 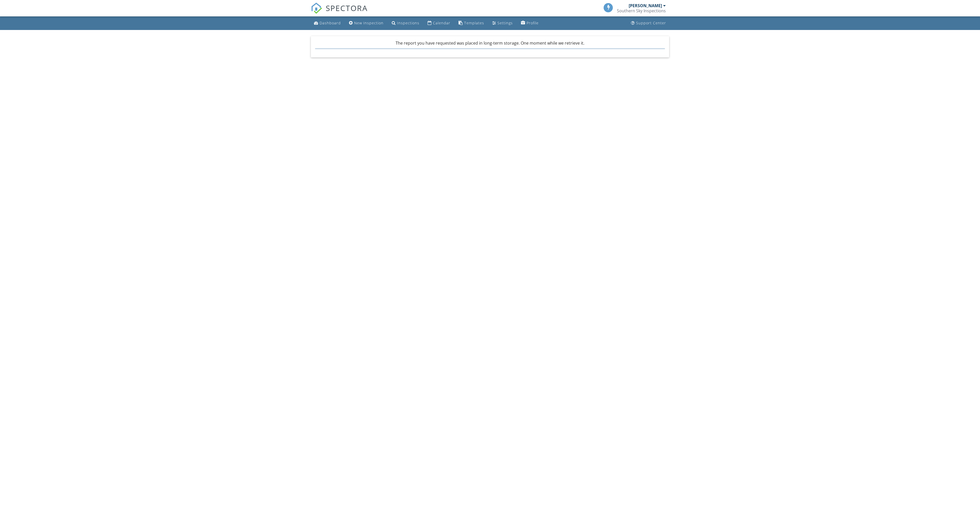 I want to click on div: The report you have requested was placed in long-term storage. One moment while we retrieve it., so click(x=490, y=45).